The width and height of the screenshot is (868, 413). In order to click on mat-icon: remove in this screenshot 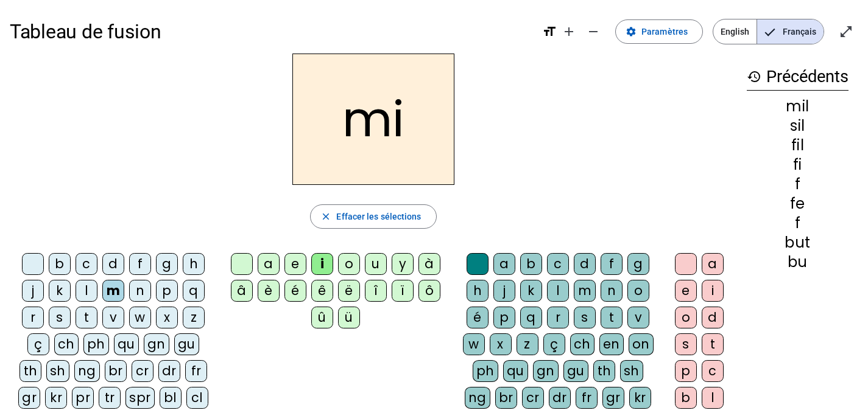, I will do `click(593, 31)`.